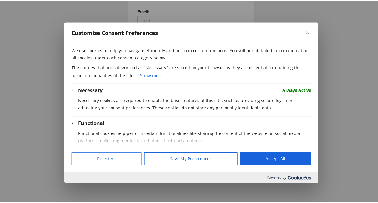 The width and height of the screenshot is (378, 203). What do you see at coordinates (191, 71) in the screenshot?
I see `p: The cookies that are categorised as "Necessary" are stored on your browser as they are essential ...` at bounding box center [191, 71].